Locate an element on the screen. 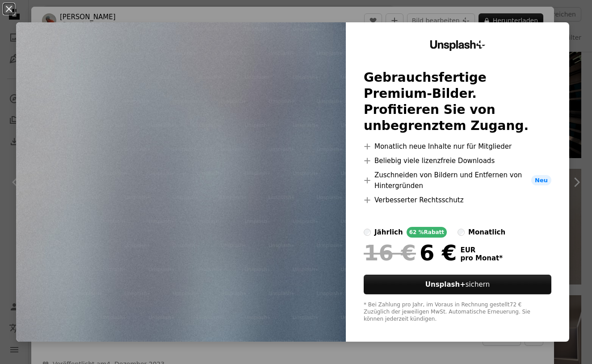  span: EUR is located at coordinates (481, 250).